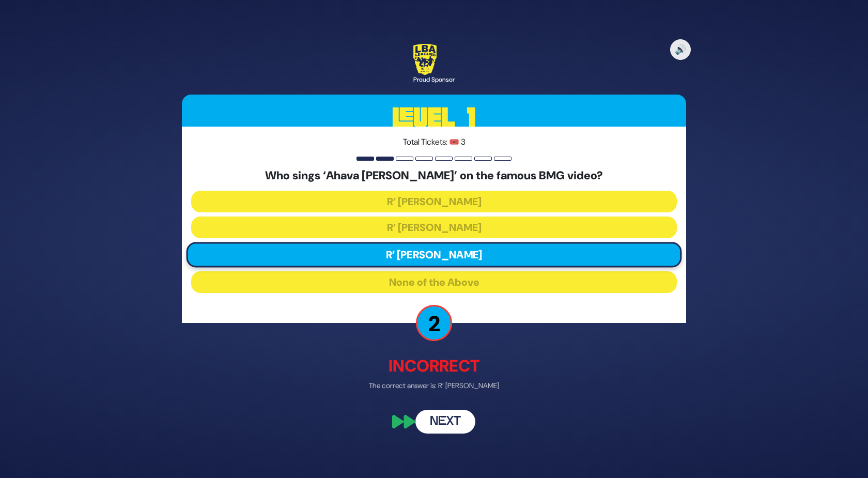 The width and height of the screenshot is (868, 478). What do you see at coordinates (434, 283) in the screenshot?
I see `button: None of the Above` at bounding box center [434, 283].